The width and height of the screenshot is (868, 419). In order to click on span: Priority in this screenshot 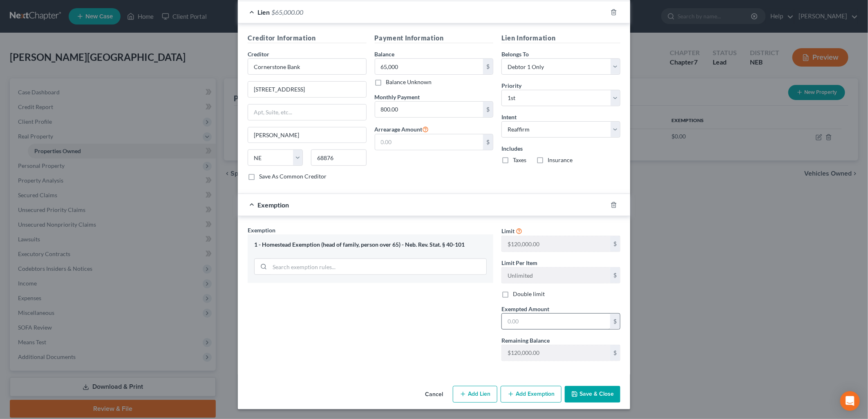, I will do `click(511, 86)`.